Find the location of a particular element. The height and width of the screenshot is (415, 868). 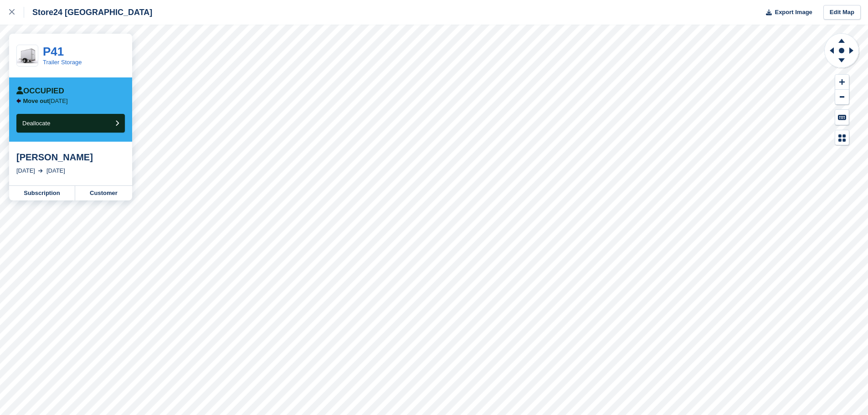

a: Trailer Storage is located at coordinates (62, 62).